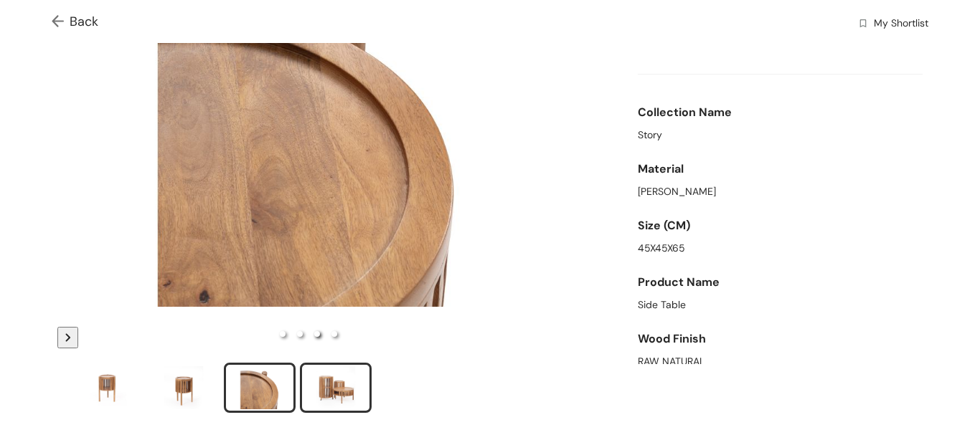 Image resolution: width=980 pixels, height=430 pixels. I want to click on div: Product Name, so click(779, 282).